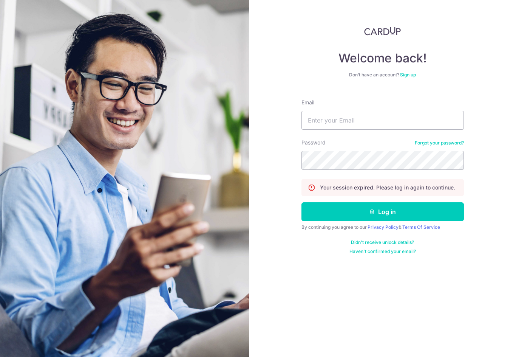  Describe the element at coordinates (421, 227) in the screenshot. I see `a: Terms Of Service` at that location.